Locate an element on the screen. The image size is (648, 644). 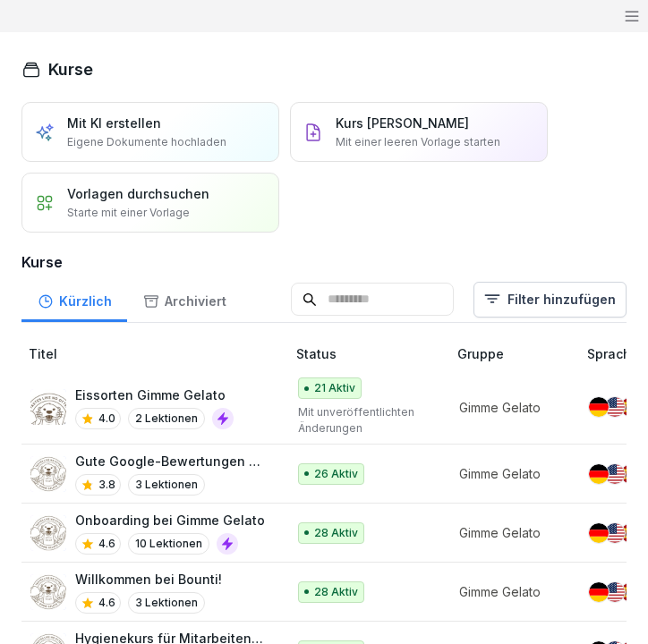
p: Starte mit einer Vorlage is located at coordinates (128, 213).